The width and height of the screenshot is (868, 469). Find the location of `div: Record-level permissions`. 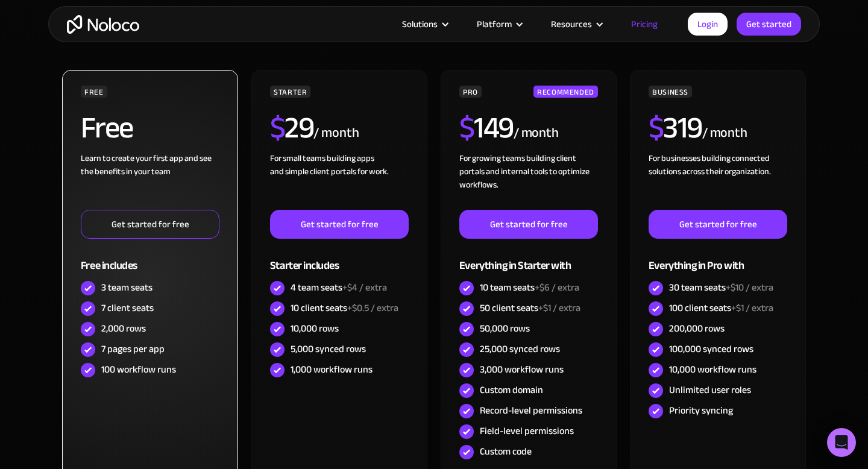

div: Record-level permissions is located at coordinates (531, 411).